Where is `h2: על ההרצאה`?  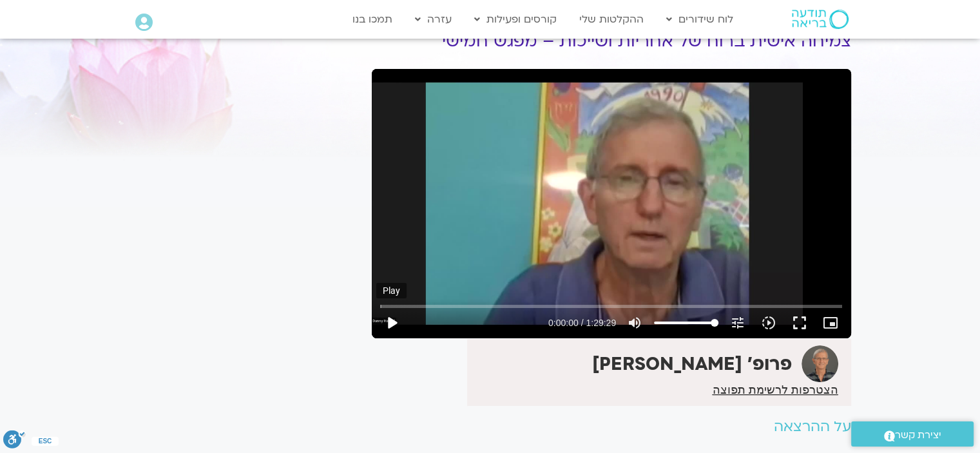 h2: על ההרצאה is located at coordinates (611, 427).